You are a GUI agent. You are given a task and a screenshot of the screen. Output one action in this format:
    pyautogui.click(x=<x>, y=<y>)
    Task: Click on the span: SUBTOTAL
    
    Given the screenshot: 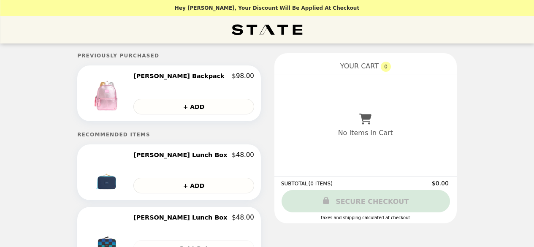 What is the action you would take?
    pyautogui.click(x=295, y=184)
    